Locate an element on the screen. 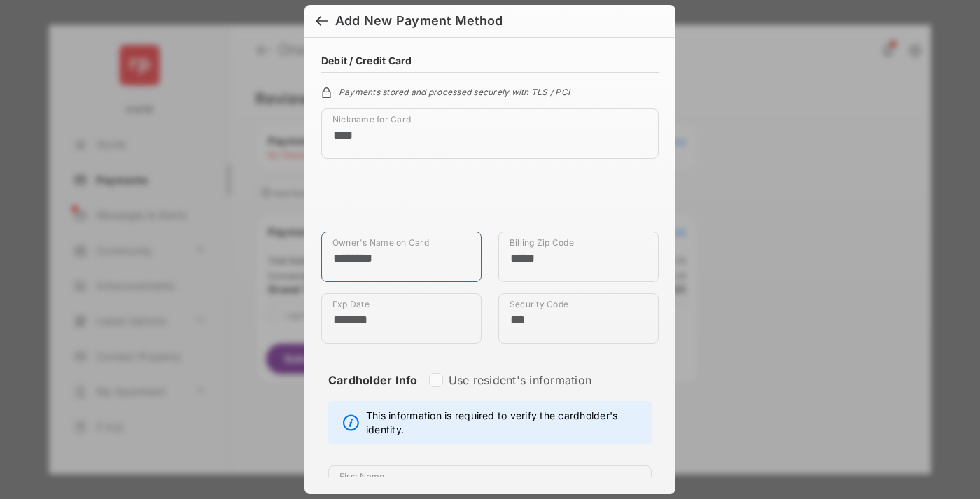  div: Add New Payment Method is located at coordinates (418, 21).